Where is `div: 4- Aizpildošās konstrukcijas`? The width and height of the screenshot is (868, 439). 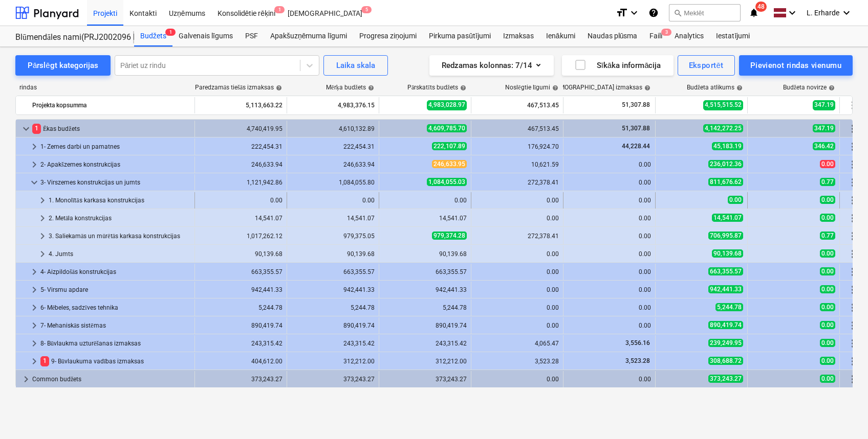
div: 4- Aizpildošās konstrukcijas is located at coordinates (115, 272).